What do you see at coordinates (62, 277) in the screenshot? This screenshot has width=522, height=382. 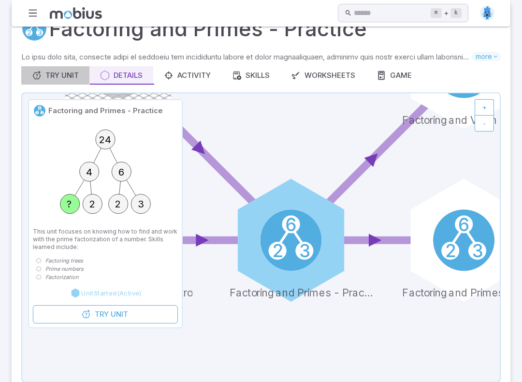 I see `p: Factorization` at bounding box center [62, 277].